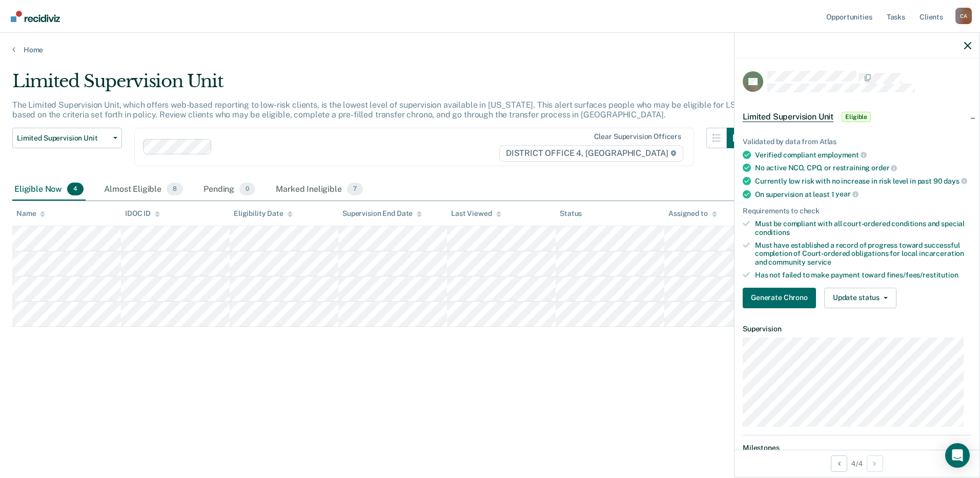 The image size is (980, 478). Describe the element at coordinates (319, 190) in the screenshot. I see `div: Marked Ineligible` at that location.